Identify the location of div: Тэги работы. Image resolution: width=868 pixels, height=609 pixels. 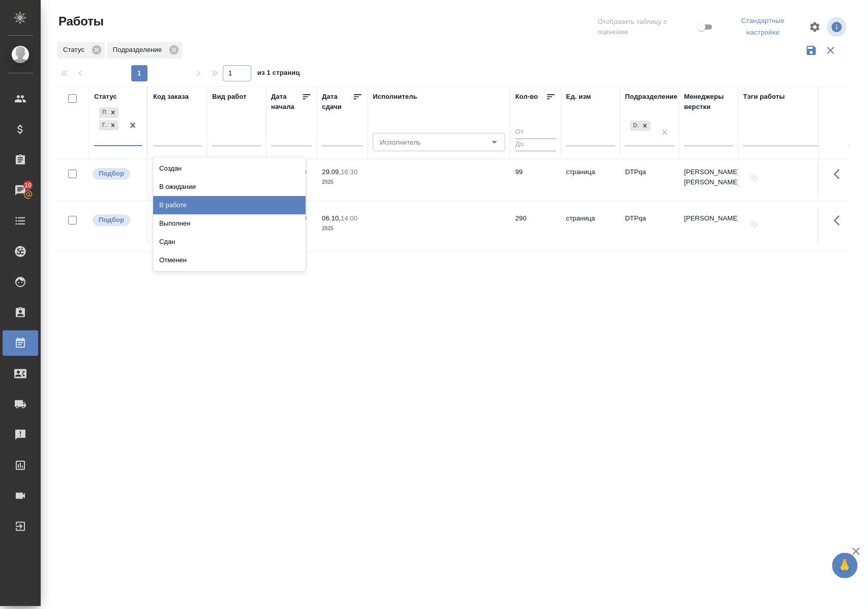
(765, 97).